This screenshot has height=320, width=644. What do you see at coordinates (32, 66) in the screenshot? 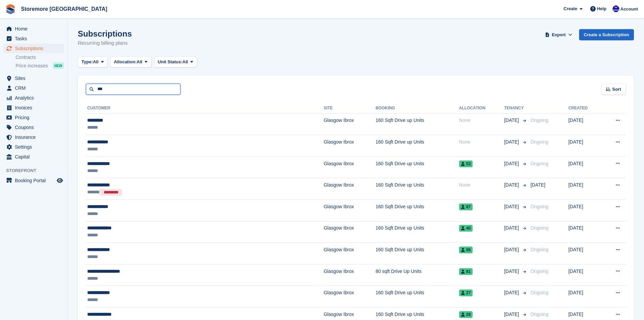
I see `span: Price increases` at bounding box center [32, 66].